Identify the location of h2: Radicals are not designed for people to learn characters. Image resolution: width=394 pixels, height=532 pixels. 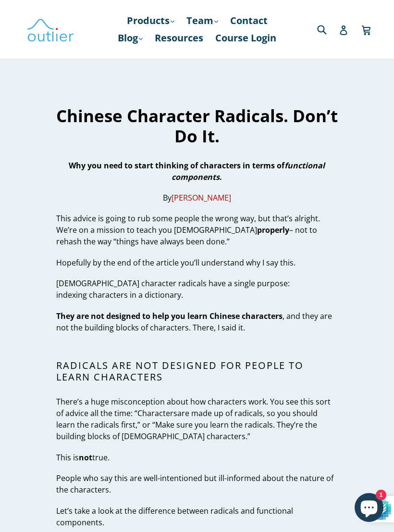
(197, 372).